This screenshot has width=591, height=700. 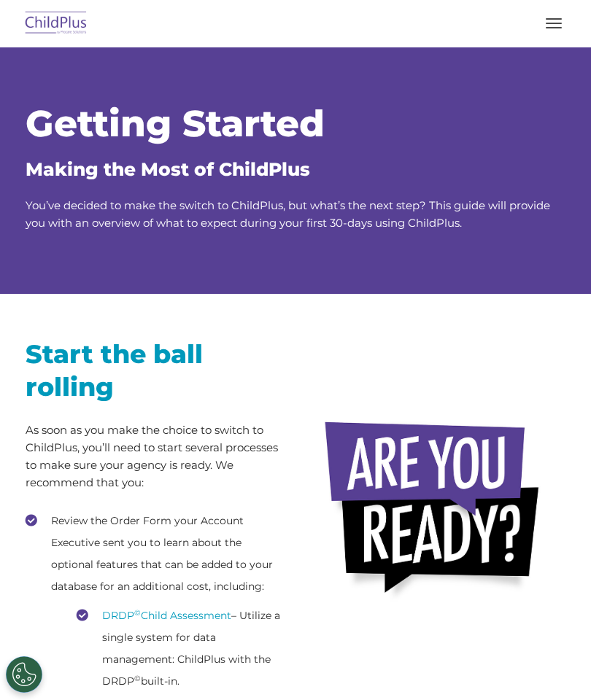 I want to click on span: Getting Started, so click(x=175, y=123).